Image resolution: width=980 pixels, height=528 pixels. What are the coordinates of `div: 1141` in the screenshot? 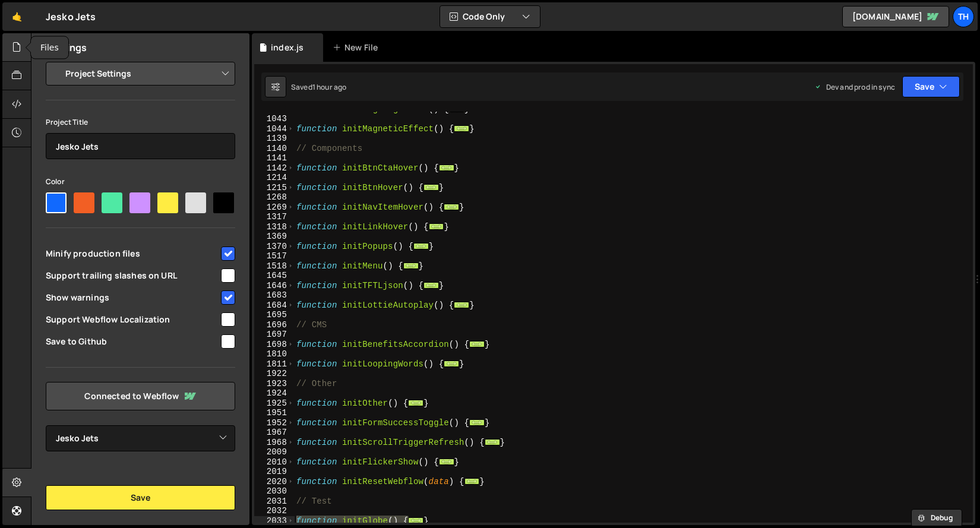 It's located at (275, 158).